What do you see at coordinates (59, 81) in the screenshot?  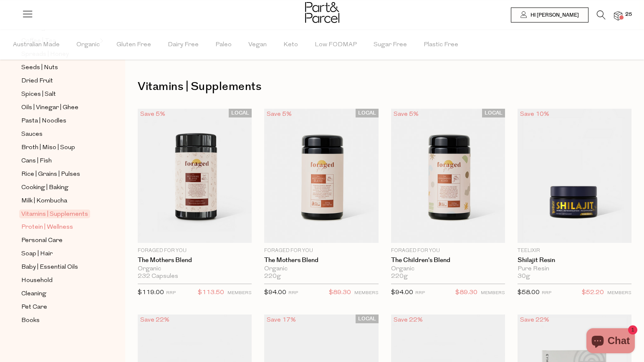 I see `a: Dried Fruit` at bounding box center [59, 81].